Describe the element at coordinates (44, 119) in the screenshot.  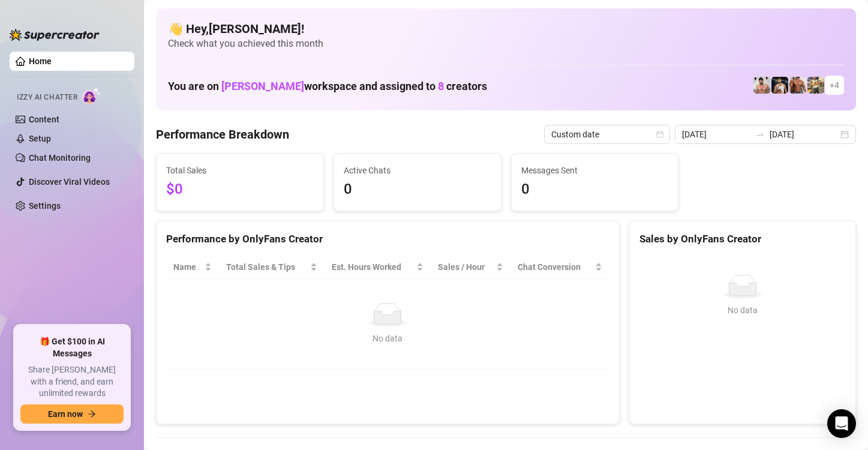
I see `a: Content` at that location.